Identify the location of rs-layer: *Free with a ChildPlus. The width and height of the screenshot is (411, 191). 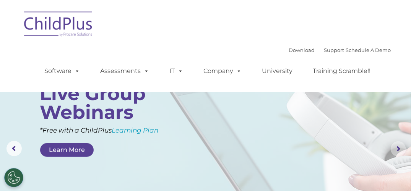
(112, 130).